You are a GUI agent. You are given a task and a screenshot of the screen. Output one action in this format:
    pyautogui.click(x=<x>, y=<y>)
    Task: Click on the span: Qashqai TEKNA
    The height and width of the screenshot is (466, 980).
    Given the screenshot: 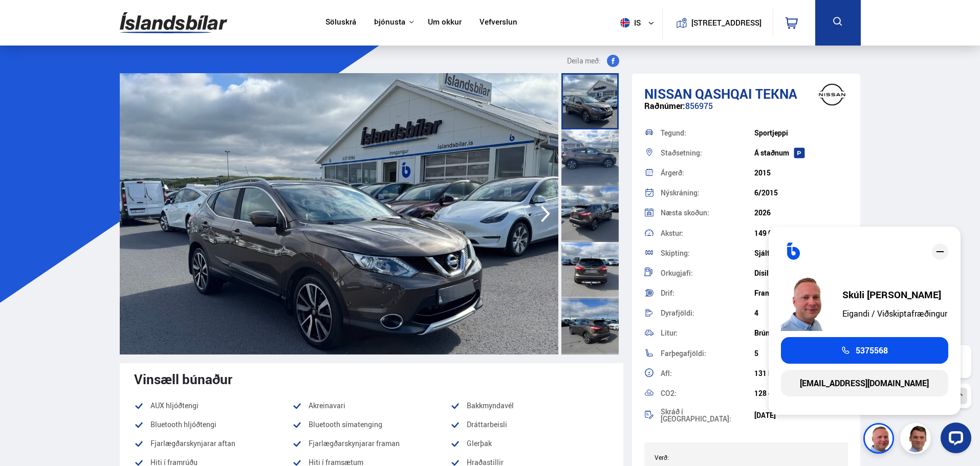 What is the action you would take?
    pyautogui.click(x=746, y=94)
    